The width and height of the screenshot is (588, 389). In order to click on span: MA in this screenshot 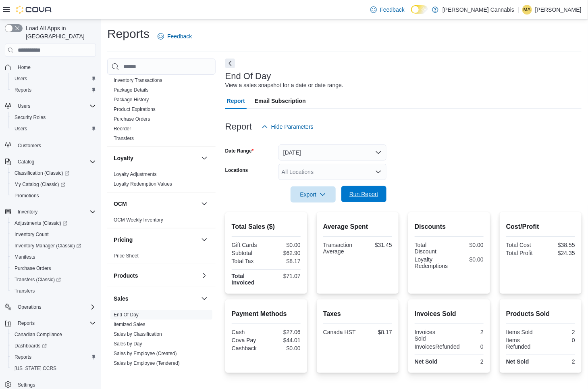, I will do `click(527, 10)`.